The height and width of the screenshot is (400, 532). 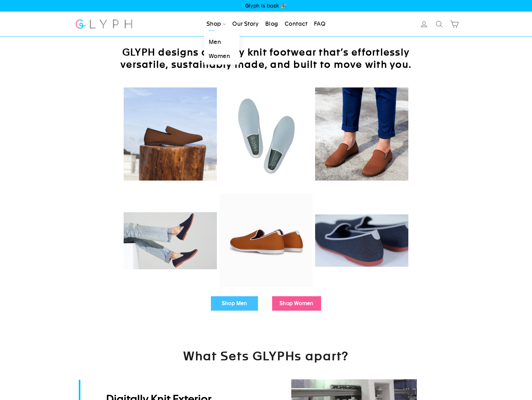 What do you see at coordinates (234, 304) in the screenshot?
I see `a: Shop Men` at bounding box center [234, 304].